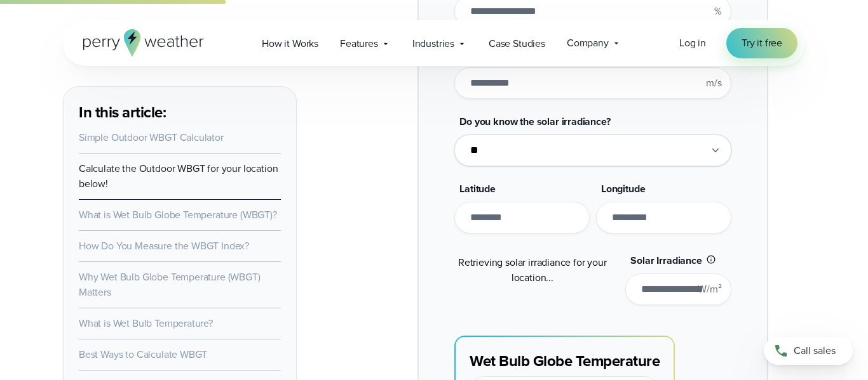  What do you see at coordinates (666, 260) in the screenshot?
I see `span: Solar Irradiance` at bounding box center [666, 260].